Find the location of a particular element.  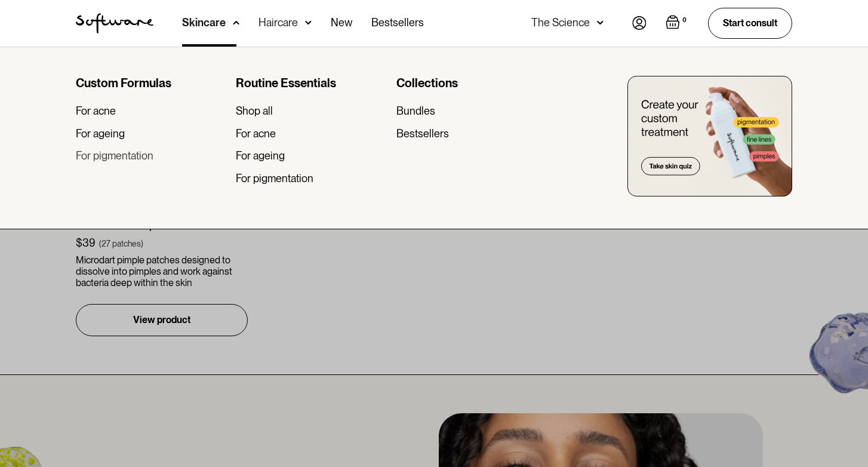

img: create you custom treatment bottle is located at coordinates (710, 136).